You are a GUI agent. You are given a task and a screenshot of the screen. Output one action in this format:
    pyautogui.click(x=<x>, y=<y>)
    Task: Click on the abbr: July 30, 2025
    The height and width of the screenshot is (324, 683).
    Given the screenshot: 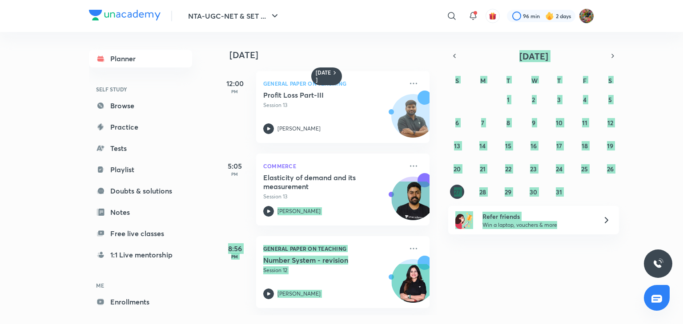 What is the action you would take?
    pyautogui.click(x=533, y=192)
    